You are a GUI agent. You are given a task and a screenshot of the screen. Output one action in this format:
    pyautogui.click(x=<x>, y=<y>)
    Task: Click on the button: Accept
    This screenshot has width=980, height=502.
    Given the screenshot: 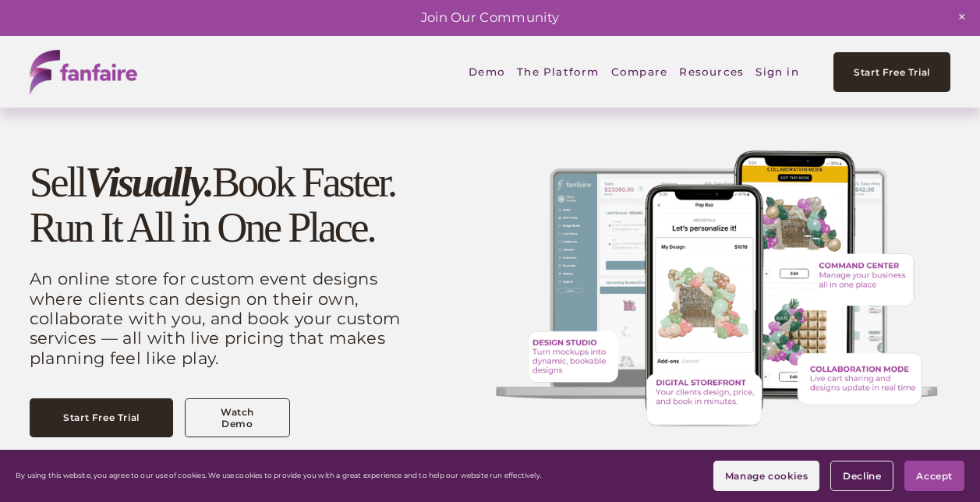 What is the action you would take?
    pyautogui.click(x=934, y=476)
    